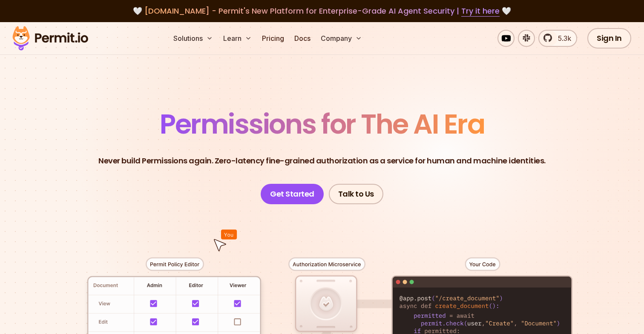  I want to click on img: Permit logo, so click(50, 38).